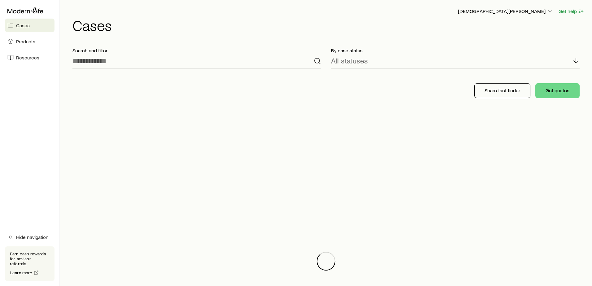 The height and width of the screenshot is (286, 592). I want to click on p: All statuses, so click(349, 61).